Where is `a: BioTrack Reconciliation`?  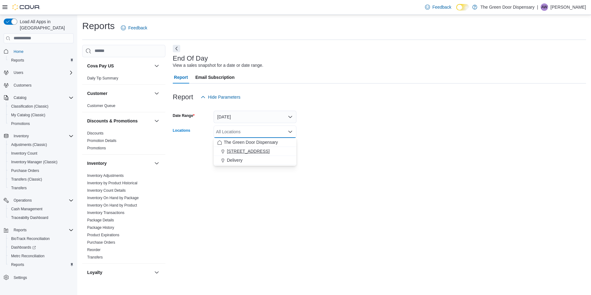 a: BioTrack Reconciliation is located at coordinates (30, 239).